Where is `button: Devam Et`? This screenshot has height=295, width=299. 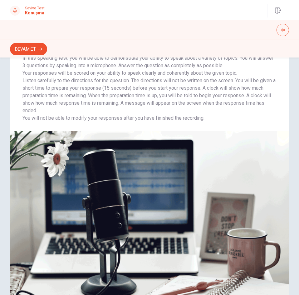 button: Devam Et is located at coordinates (28, 49).